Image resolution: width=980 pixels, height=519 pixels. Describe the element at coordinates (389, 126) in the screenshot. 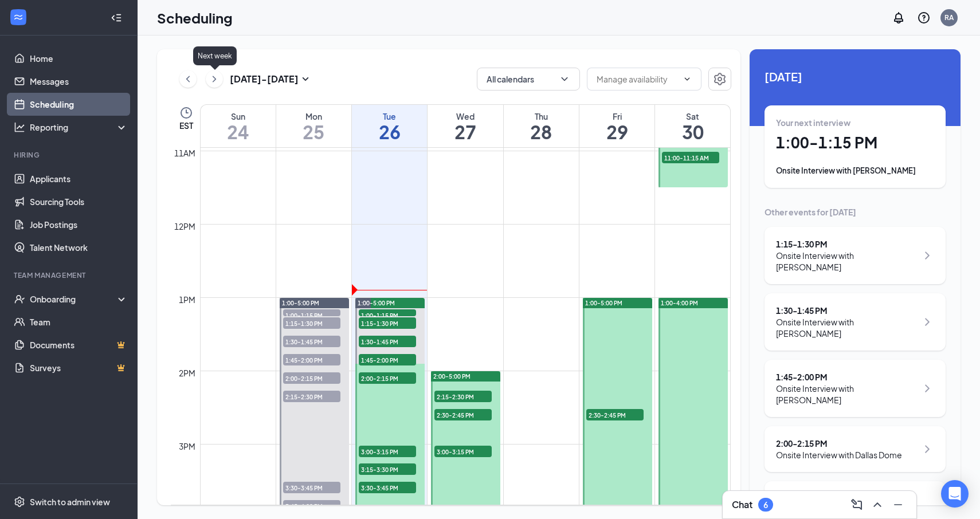

I see `a: August 26, 2025` at that location.